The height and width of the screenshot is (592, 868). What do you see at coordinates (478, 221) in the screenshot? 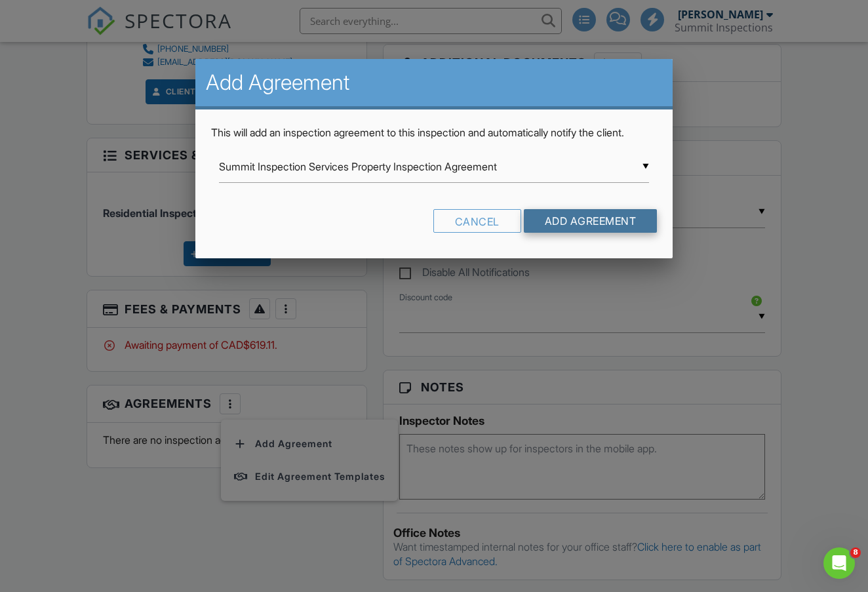
I see `div: Cancel` at bounding box center [478, 221].